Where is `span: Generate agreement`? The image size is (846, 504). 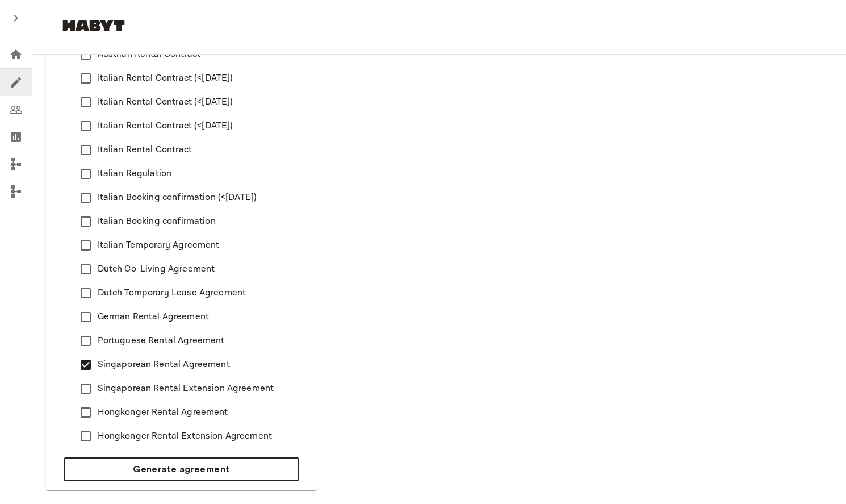
span: Generate agreement is located at coordinates (181, 469).